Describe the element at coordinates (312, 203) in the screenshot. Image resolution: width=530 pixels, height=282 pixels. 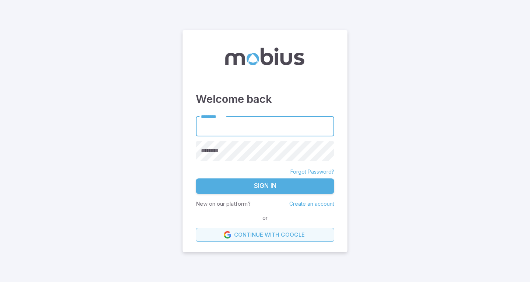
I see `a: Create an account` at that location.